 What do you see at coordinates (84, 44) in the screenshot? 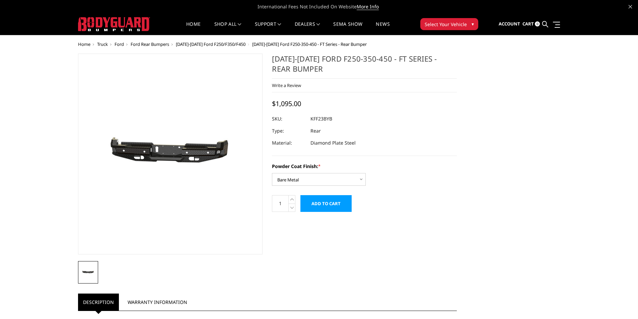
I see `span: Home` at bounding box center [84, 44].